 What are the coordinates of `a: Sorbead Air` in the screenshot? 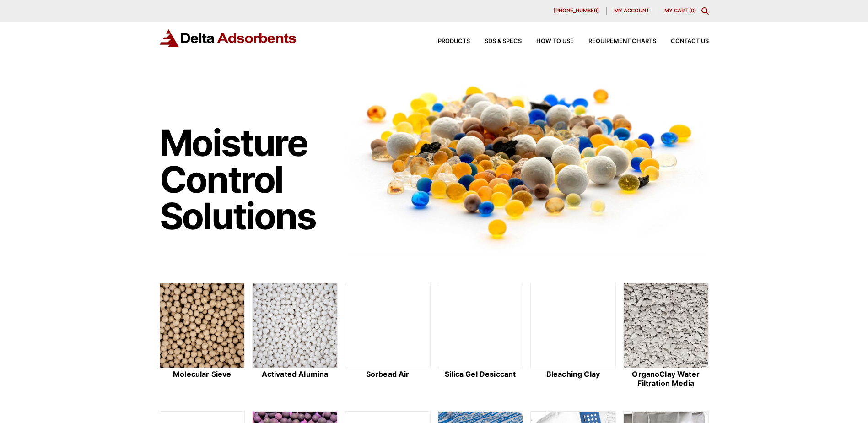 It's located at (387, 336).